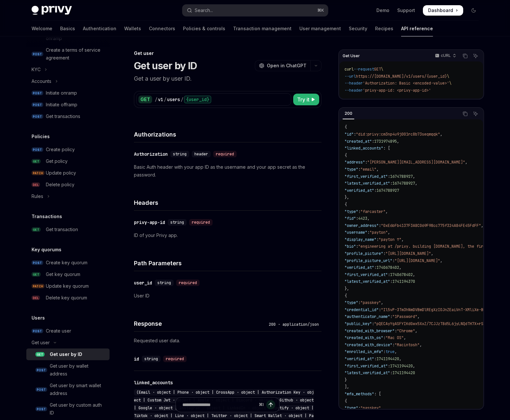  I want to click on button: Copy the contents from the code block, so click(465, 114).